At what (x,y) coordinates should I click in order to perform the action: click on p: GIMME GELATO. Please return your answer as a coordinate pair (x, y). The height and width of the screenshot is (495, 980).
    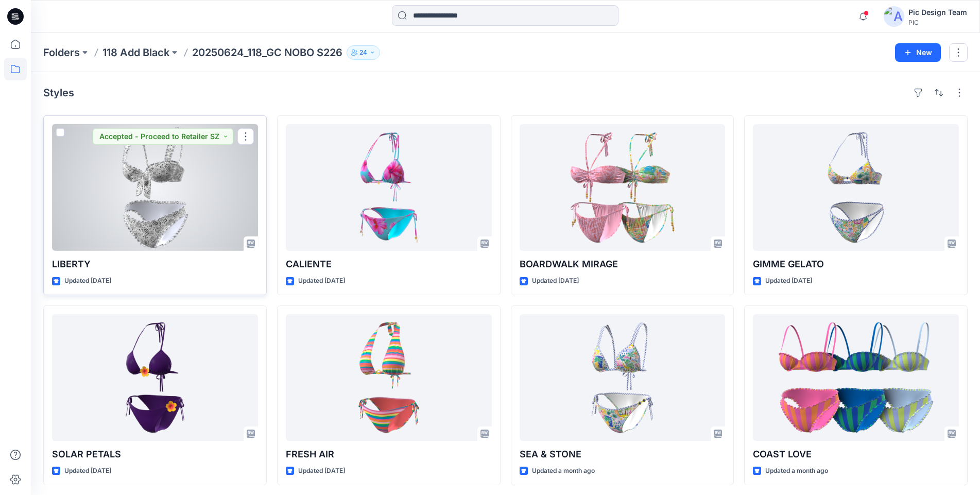
    Looking at the image, I should click on (855, 265).